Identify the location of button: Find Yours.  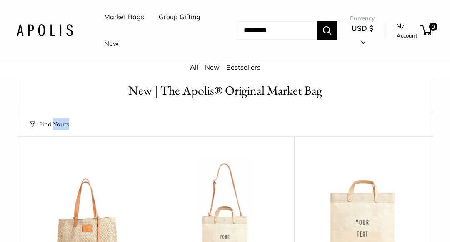
(49, 125).